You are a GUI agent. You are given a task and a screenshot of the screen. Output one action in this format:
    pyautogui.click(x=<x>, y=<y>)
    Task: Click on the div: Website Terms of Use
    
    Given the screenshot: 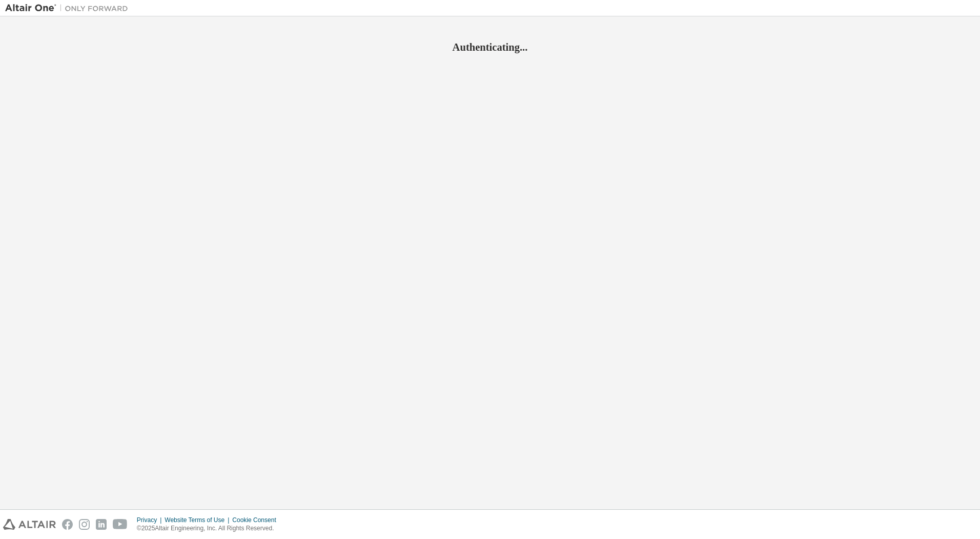 What is the action you would take?
    pyautogui.click(x=198, y=520)
    